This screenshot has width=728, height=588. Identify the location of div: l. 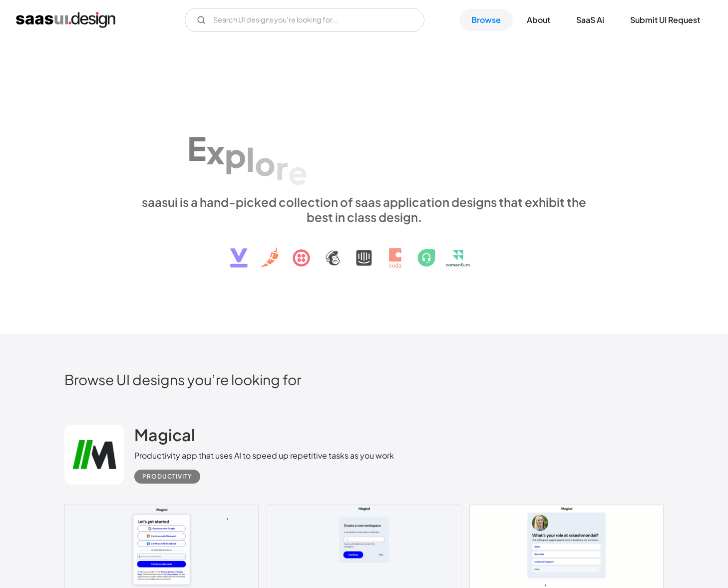
(250, 158).